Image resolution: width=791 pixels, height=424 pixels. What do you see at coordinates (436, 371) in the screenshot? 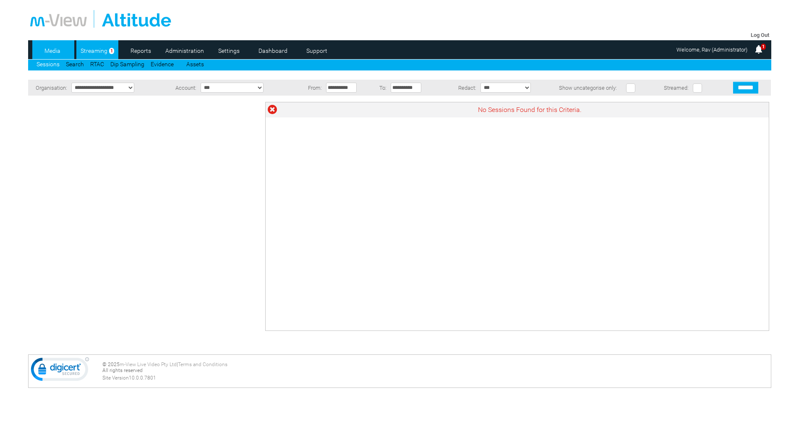
I see `div: © 2025 | All rights reserved` at bounding box center [436, 371].